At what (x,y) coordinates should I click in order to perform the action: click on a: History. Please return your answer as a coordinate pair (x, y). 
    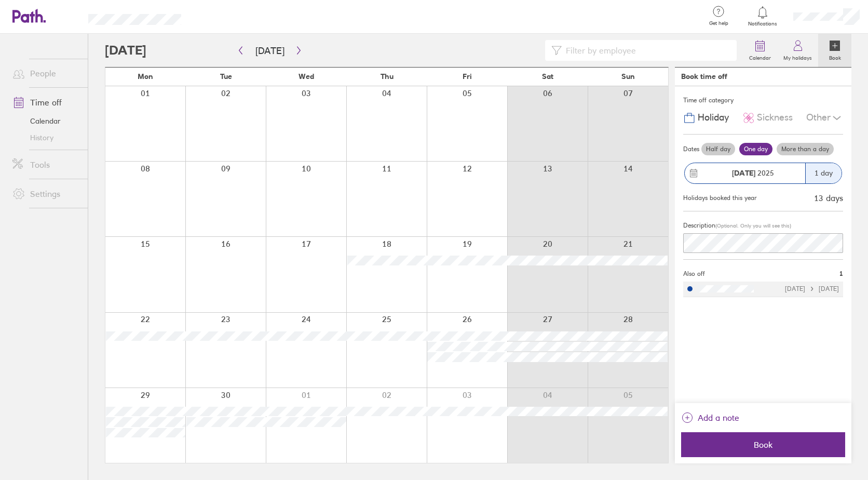
    Looking at the image, I should click on (46, 138).